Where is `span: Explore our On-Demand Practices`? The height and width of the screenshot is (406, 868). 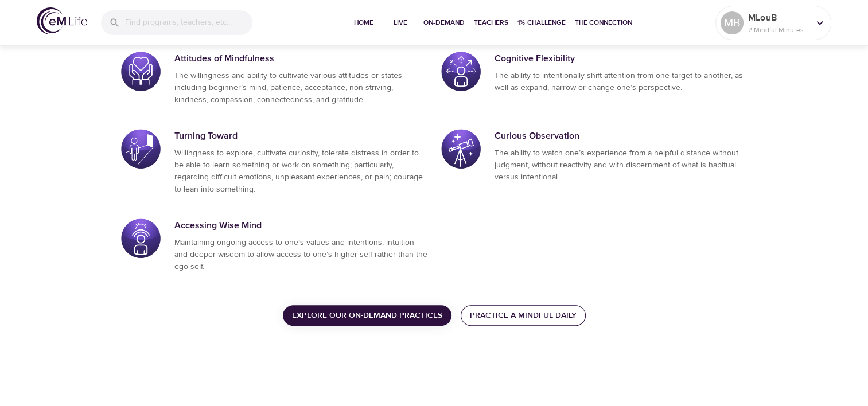
span: Explore our On-Demand Practices is located at coordinates (367, 315).